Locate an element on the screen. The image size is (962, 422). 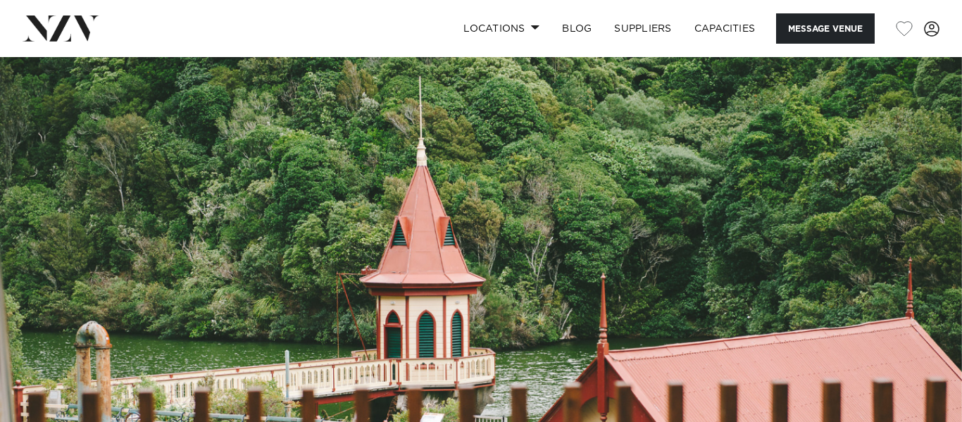
img: nzv-logo.png is located at coordinates (61, 28).